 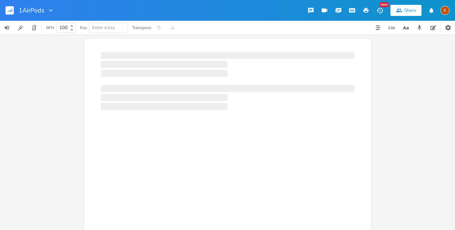 What do you see at coordinates (31, 10) in the screenshot?
I see `span: 1AirPods` at bounding box center [31, 10].